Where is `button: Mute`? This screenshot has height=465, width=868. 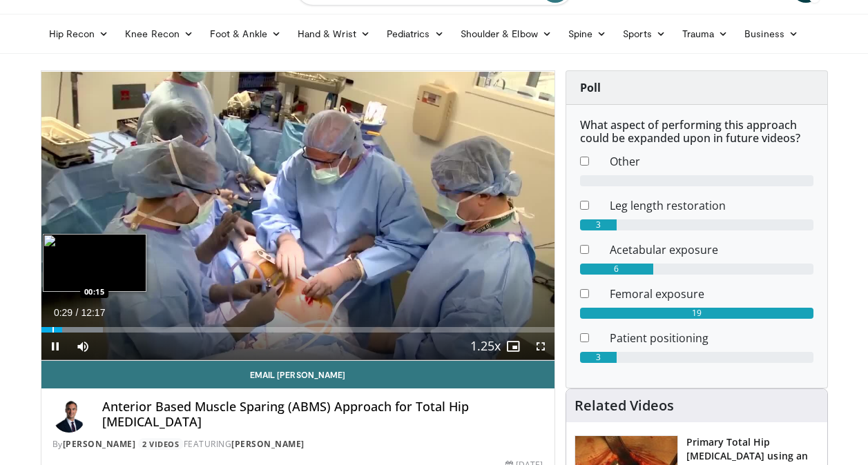
button: Mute is located at coordinates (83, 346).